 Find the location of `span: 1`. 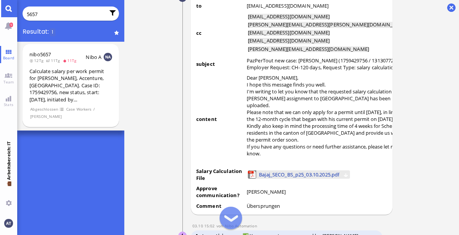

span: 1 is located at coordinates (52, 32).